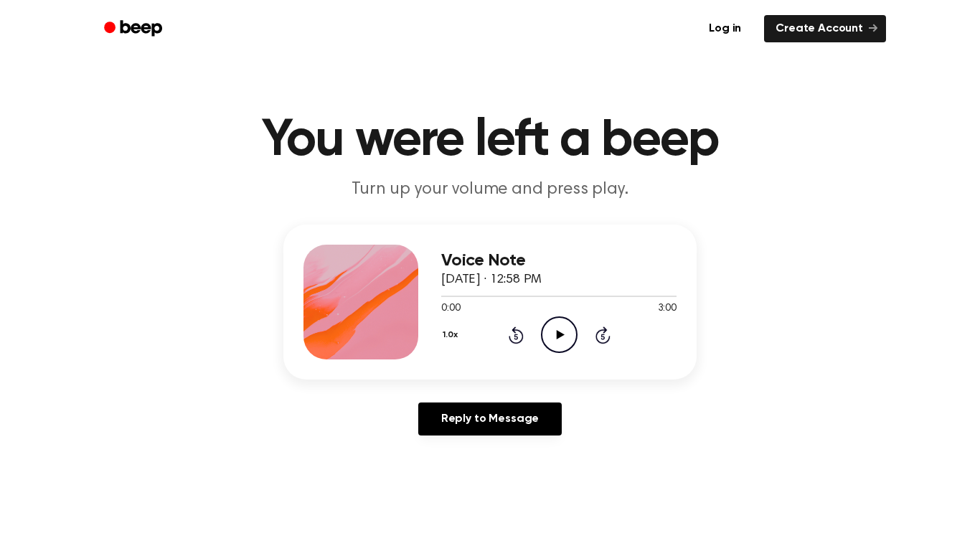 The width and height of the screenshot is (980, 551). I want to click on p: Turn up your volume and press play., so click(490, 189).